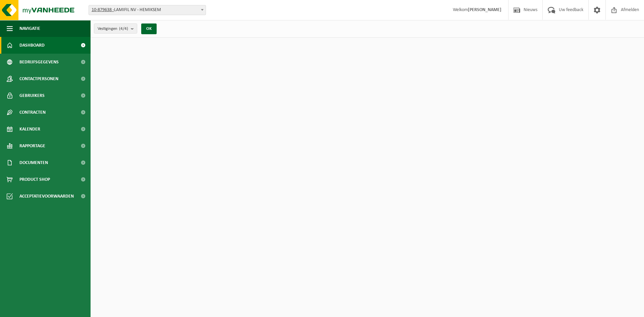 Image resolution: width=644 pixels, height=317 pixels. Describe the element at coordinates (33, 112) in the screenshot. I see `span: Contracten` at that location.